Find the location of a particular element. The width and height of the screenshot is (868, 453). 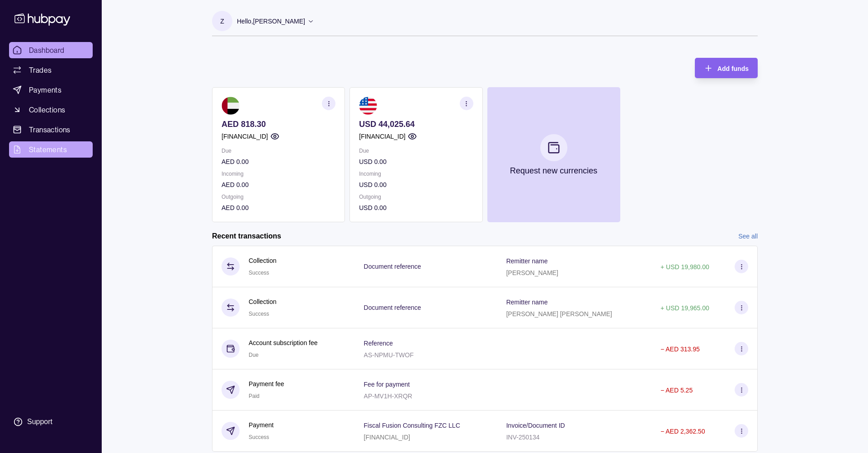

p: Fee for payment is located at coordinates (387, 384).